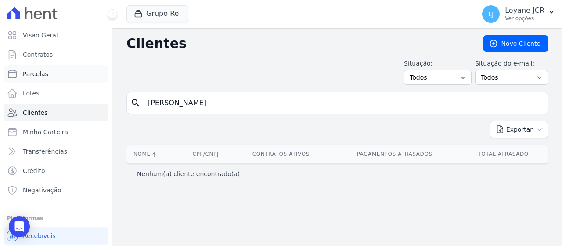 The image size is (562, 246). Describe the element at coordinates (45, 132) in the screenshot. I see `span: Minha Carteira` at that location.